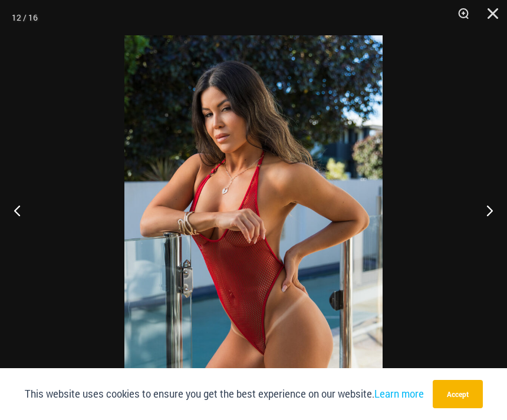 This screenshot has width=507, height=420. What do you see at coordinates (457, 395) in the screenshot?
I see `button: Accept` at bounding box center [457, 395].